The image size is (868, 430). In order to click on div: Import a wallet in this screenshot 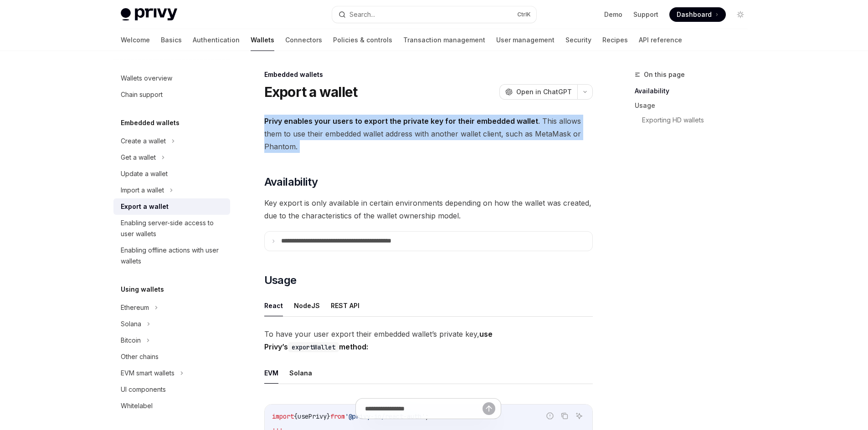, I will do `click(142, 190)`.